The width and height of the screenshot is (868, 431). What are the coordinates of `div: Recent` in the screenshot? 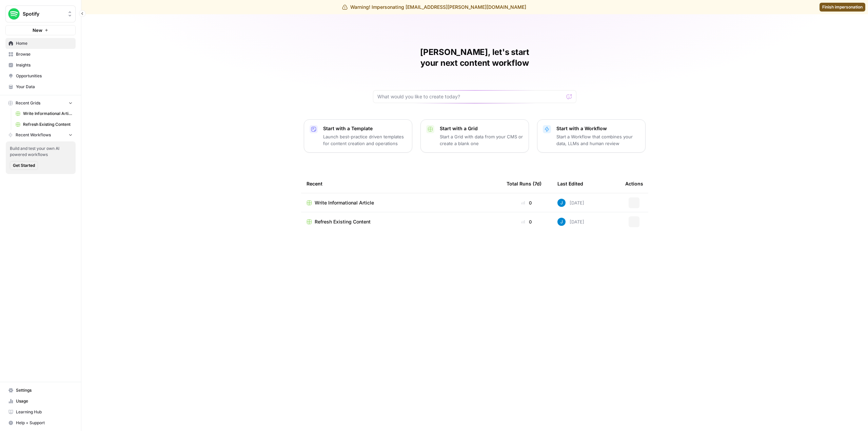 It's located at (401, 183).